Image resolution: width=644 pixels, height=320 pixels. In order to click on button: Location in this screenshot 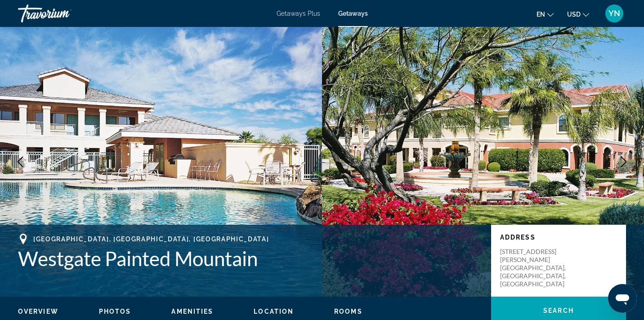, I will do `click(273, 311)`.